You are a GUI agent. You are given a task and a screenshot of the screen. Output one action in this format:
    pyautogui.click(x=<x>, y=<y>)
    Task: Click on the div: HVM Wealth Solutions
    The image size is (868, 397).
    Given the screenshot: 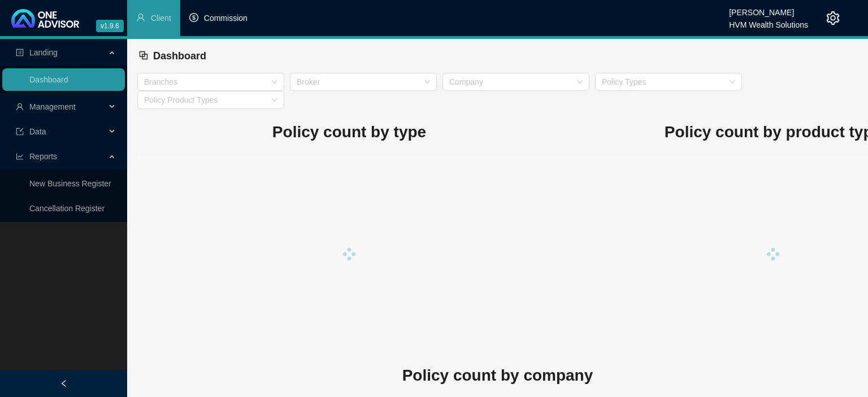 What is the action you would take?
    pyautogui.click(x=769, y=21)
    